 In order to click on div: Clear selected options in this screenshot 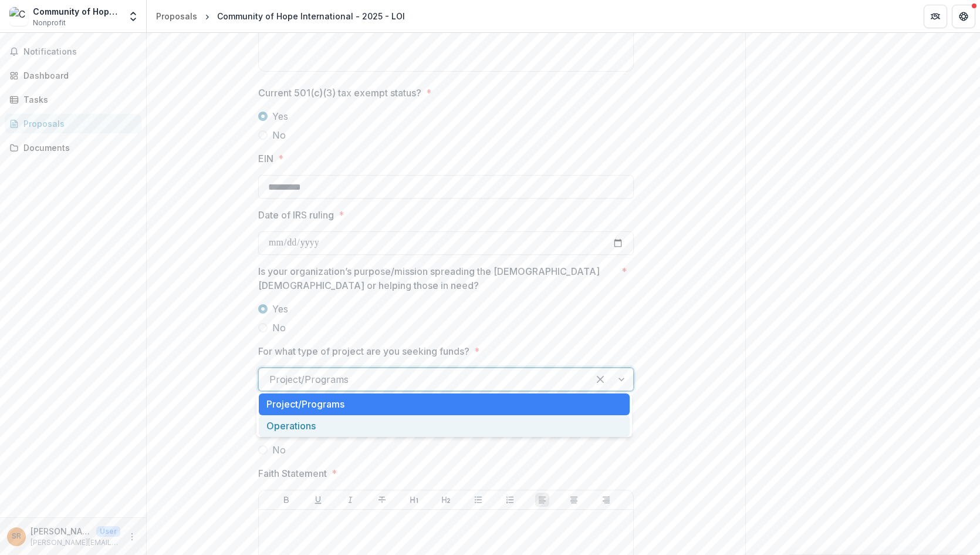, I will do `click(601, 380)`.